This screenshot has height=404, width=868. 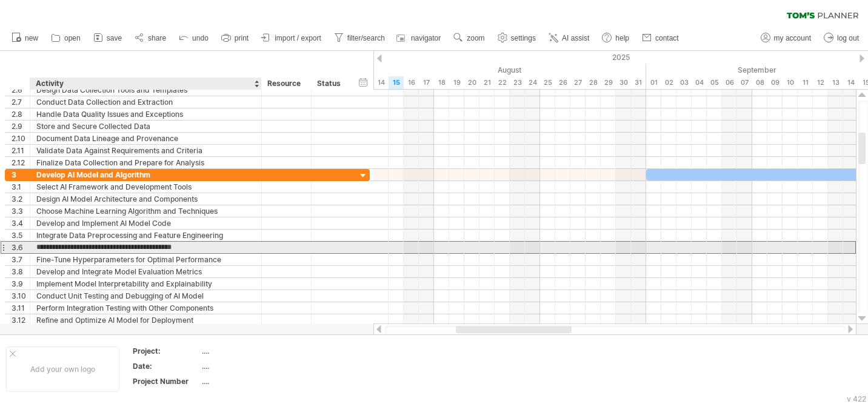 What do you see at coordinates (792, 38) in the screenshot?
I see `span: my account` at bounding box center [792, 38].